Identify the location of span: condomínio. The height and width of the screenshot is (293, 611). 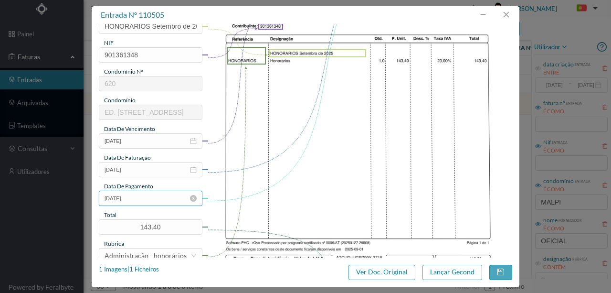
(120, 100).